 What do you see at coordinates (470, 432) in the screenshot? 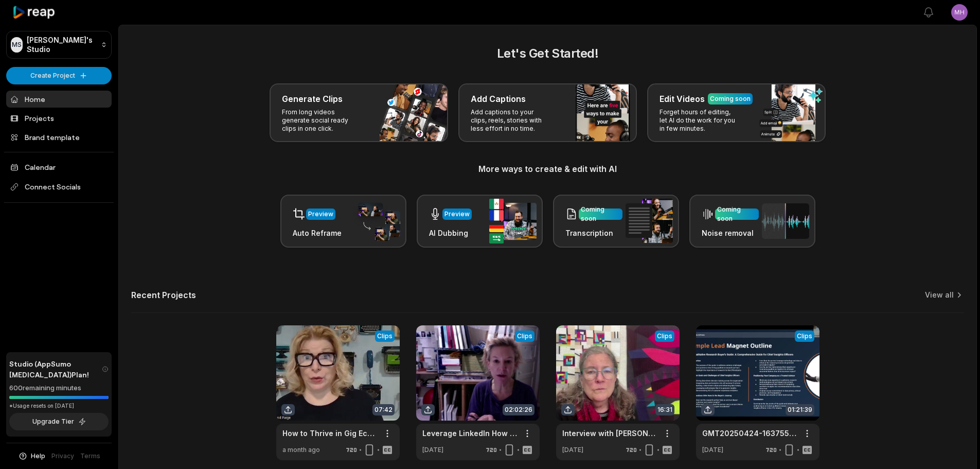
I see `a: Leverage LinkedIn How to for a Job Part 4` at bounding box center [470, 432].